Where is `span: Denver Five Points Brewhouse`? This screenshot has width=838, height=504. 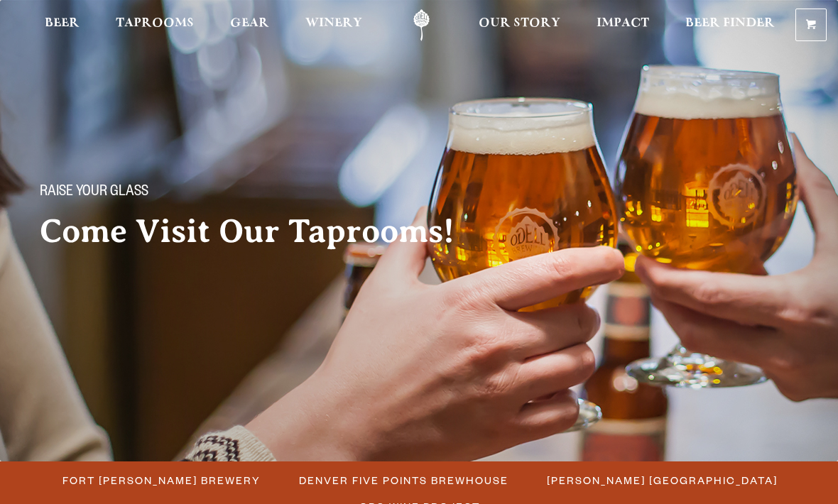
span: Denver Five Points Brewhouse is located at coordinates (403, 479).